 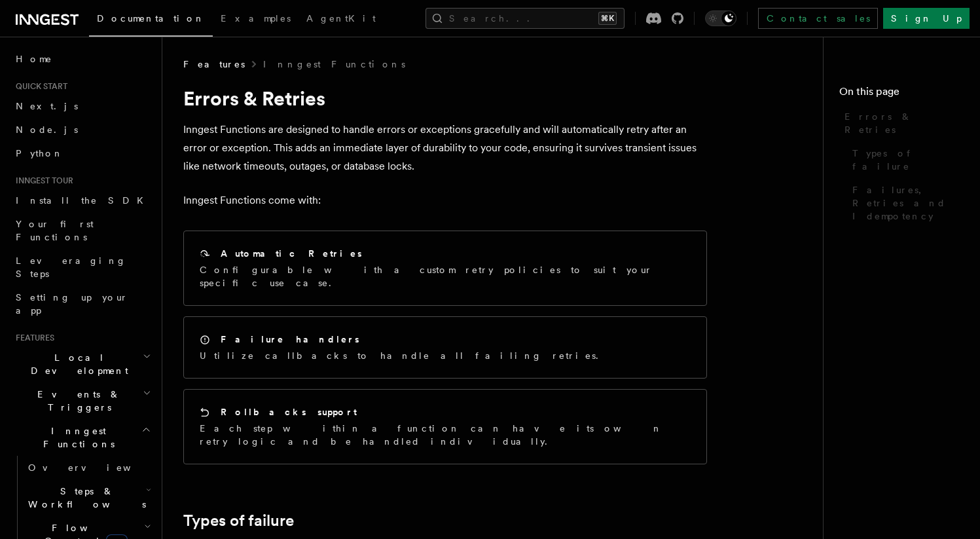 What do you see at coordinates (607, 18) in the screenshot?
I see `kbd: ⌘K` at bounding box center [607, 18].